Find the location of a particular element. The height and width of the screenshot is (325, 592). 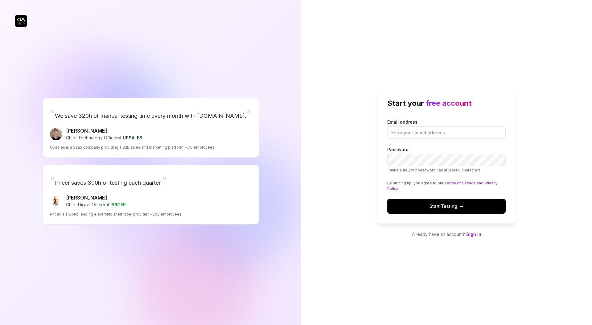

p: Chief Technology Officer at is located at coordinates (104, 137).